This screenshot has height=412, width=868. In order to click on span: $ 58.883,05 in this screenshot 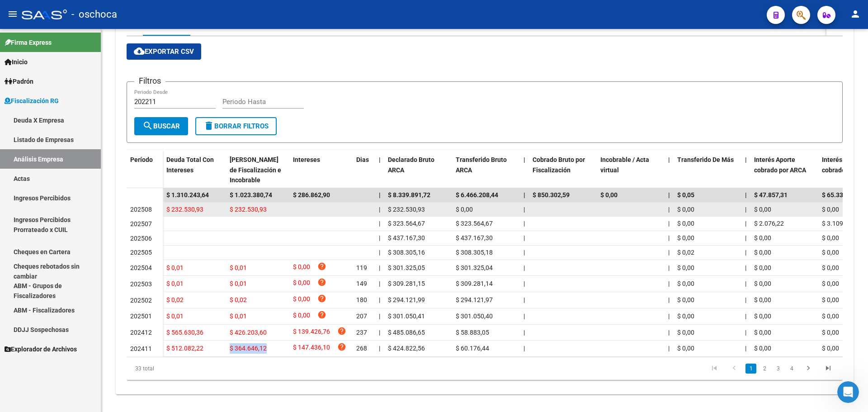, I will do `click(472, 333)`.